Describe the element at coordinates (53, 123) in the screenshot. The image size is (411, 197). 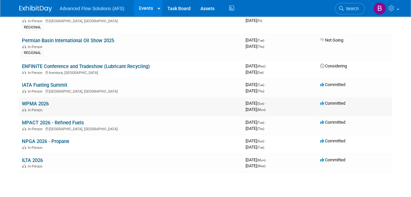
I see `a: MPACT 2026 - Refined Fuels` at that location.